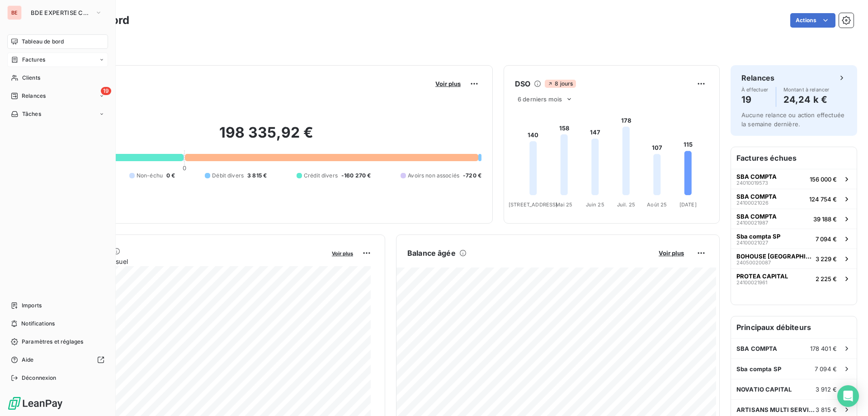 This screenshot has height=416, width=868. What do you see at coordinates (752, 283) in the screenshot?
I see `span: 24100021961` at bounding box center [752, 283].